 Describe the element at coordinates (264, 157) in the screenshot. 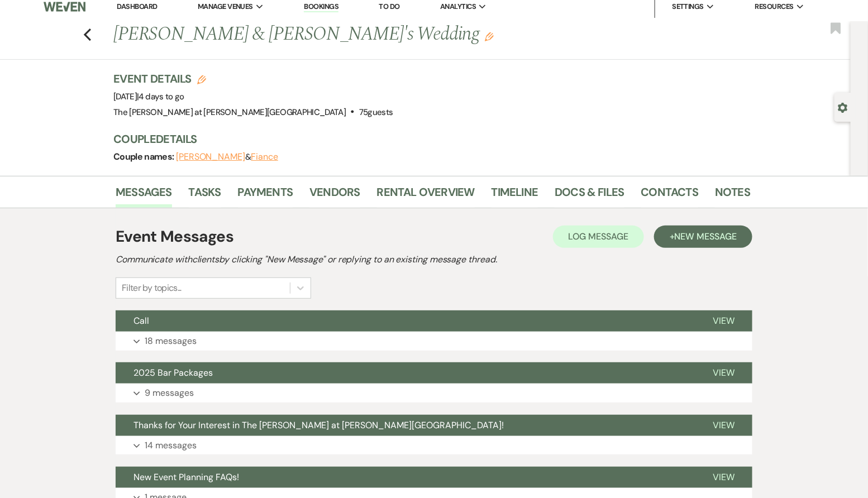

I see `button: Fiance` at that location.